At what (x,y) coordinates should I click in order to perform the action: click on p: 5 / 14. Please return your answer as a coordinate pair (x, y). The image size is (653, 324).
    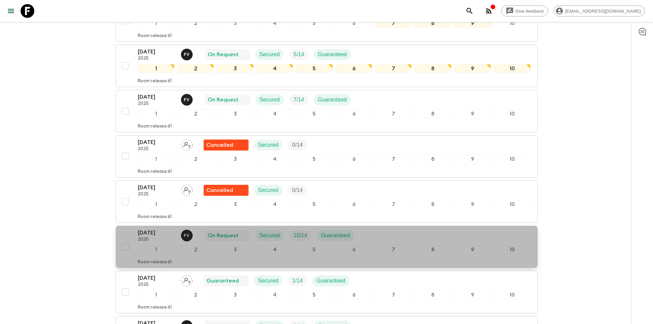
    Looking at the image, I should click on (299, 55).